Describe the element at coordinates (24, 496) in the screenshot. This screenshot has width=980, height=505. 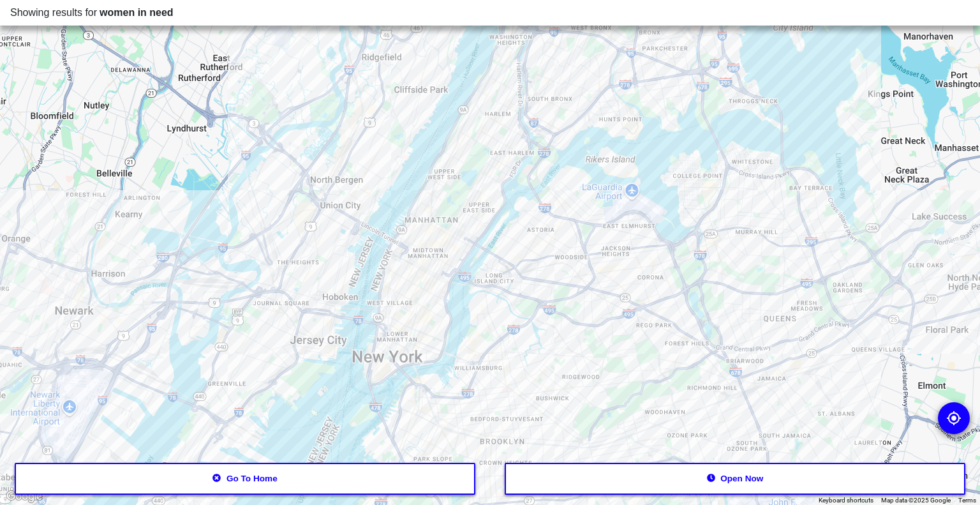
I see `img: Google` at that location.